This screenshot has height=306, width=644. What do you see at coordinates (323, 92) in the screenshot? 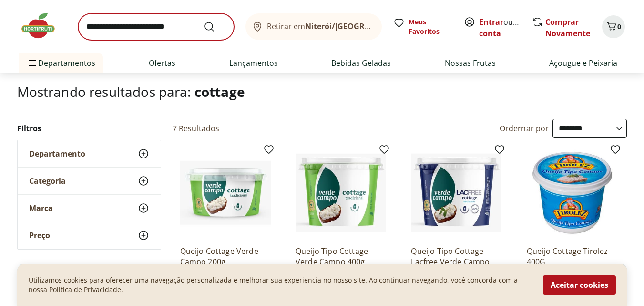
I see `h1: Mostrando resultados para:` at bounding box center [323, 92].